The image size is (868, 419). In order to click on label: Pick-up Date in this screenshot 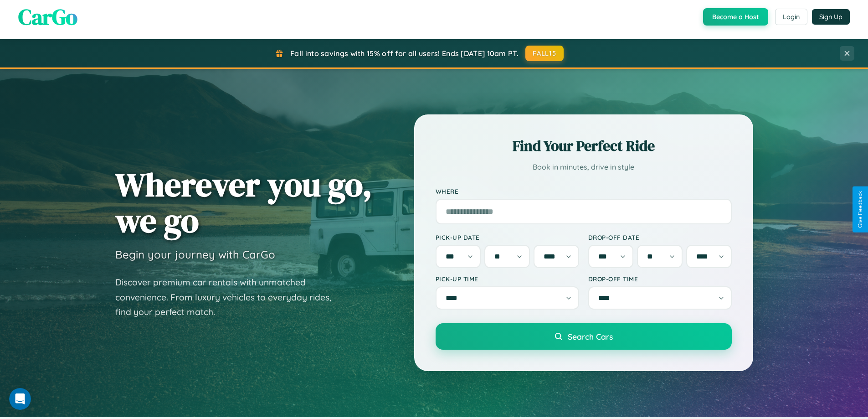, I will do `click(507, 237)`.